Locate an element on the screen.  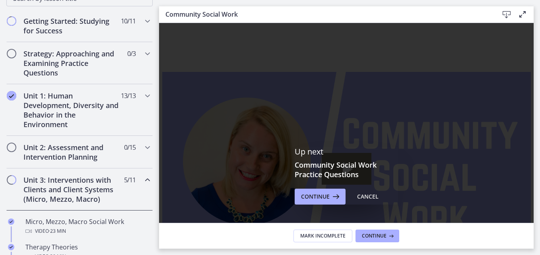
span: · 23 min is located at coordinates (57, 231).